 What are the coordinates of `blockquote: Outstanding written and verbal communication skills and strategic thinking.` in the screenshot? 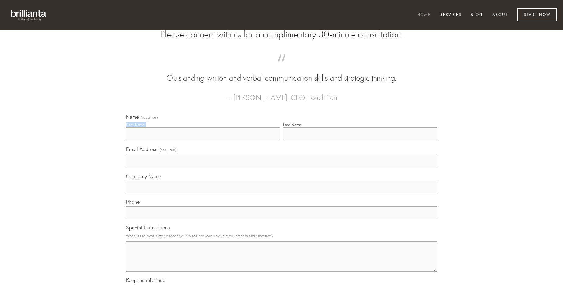 It's located at (282, 72).